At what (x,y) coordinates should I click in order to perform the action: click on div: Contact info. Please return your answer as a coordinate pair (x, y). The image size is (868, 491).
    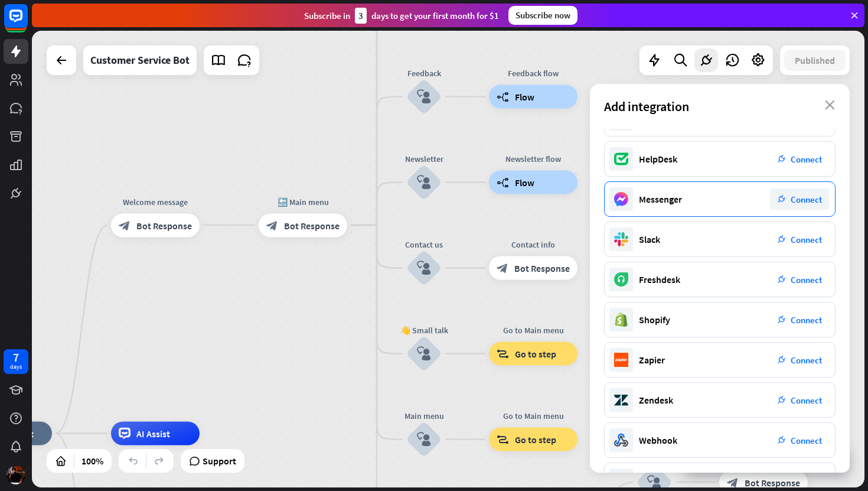
    Looking at the image, I should click on (533, 245).